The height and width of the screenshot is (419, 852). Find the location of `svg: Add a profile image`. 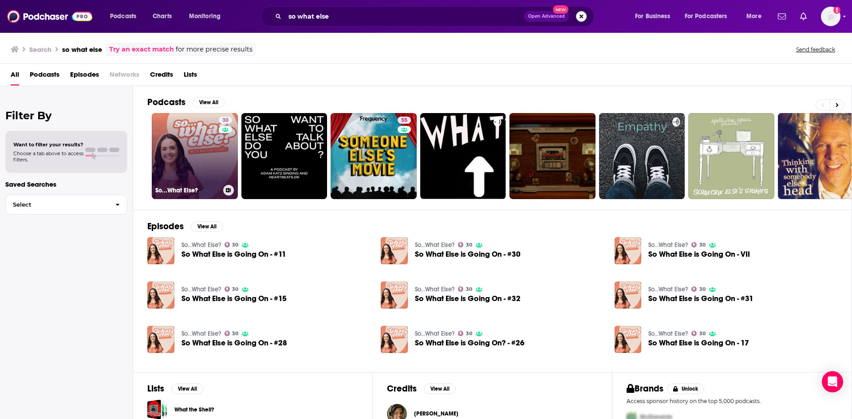

svg: Add a profile image is located at coordinates (837, 10).